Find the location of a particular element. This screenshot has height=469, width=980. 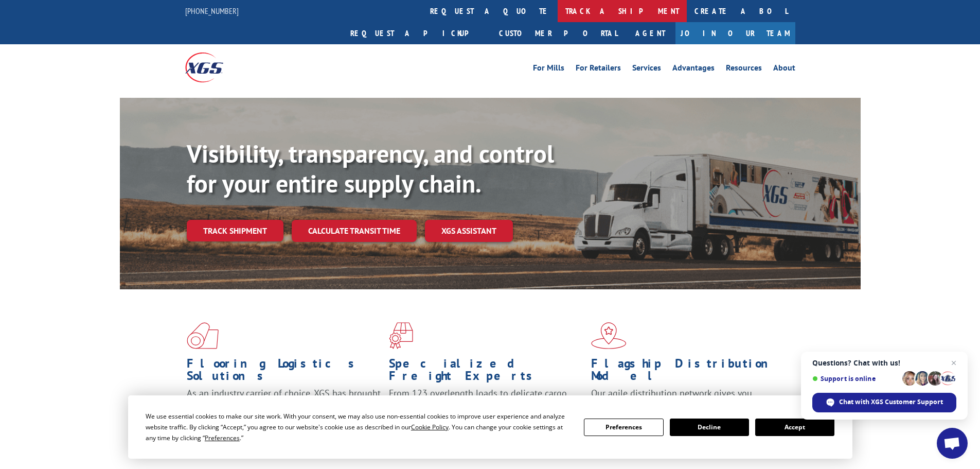

a: Advantages is located at coordinates (693, 70).